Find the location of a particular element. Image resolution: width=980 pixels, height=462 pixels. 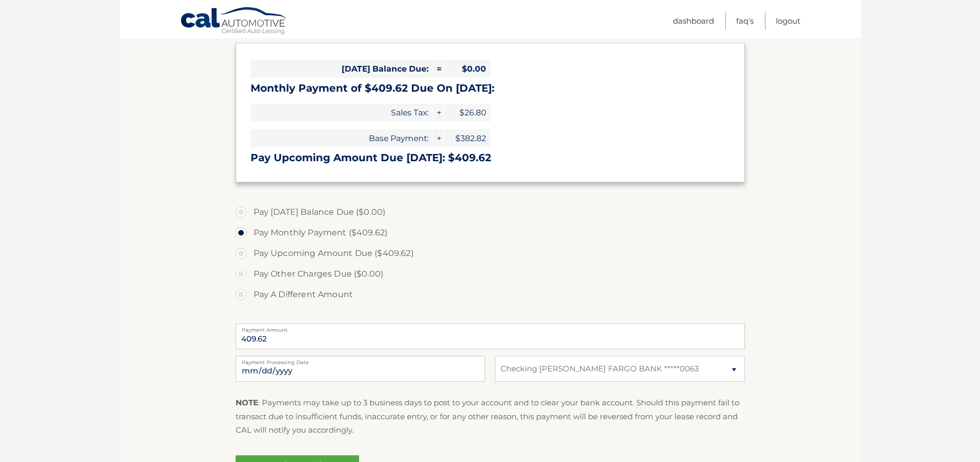

label: Pay A Different Amount is located at coordinates (490, 294).